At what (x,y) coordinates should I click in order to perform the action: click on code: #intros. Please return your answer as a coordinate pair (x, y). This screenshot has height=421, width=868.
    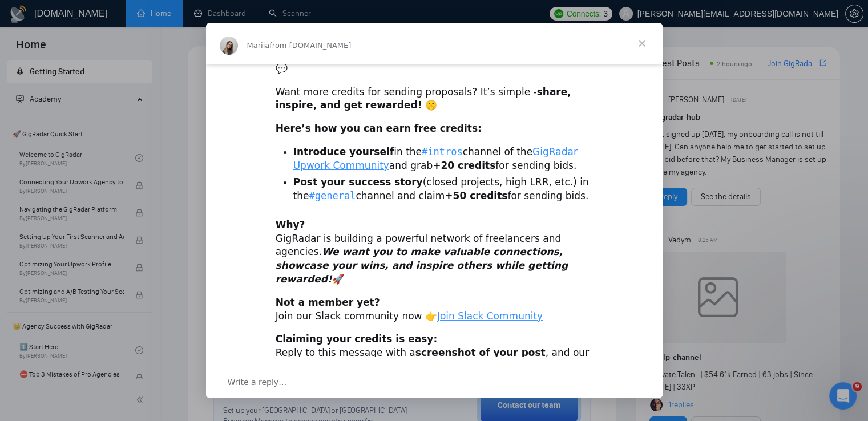
    Looking at the image, I should click on (442, 152).